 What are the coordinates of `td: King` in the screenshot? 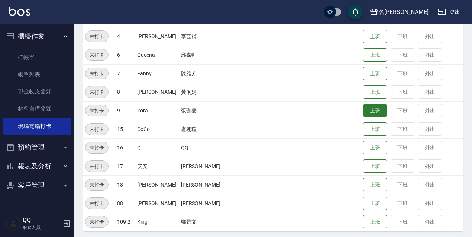 It's located at (157, 222).